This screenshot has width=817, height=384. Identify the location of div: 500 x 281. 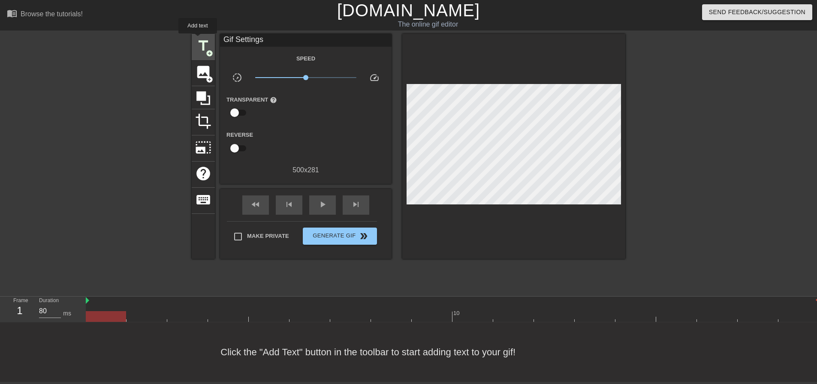
(306, 170).